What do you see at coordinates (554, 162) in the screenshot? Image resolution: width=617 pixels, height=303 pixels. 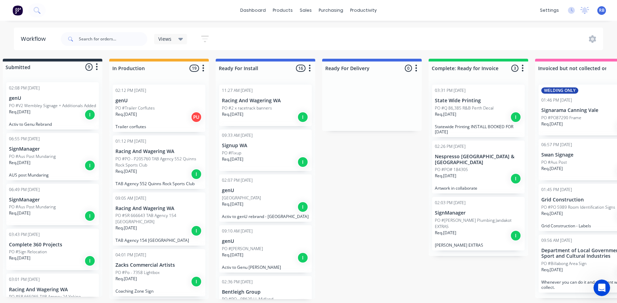 I see `p: PO #Aus Post` at bounding box center [554, 162].